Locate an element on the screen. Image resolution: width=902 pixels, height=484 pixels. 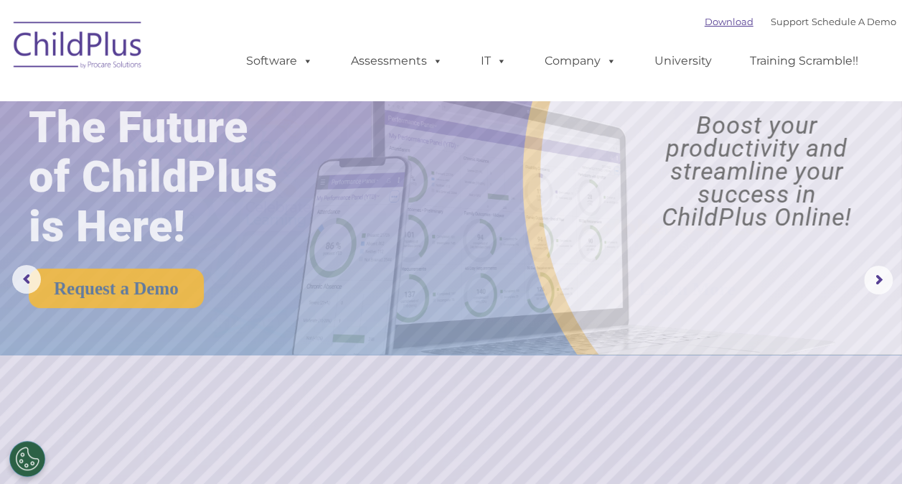
rs-layer: The Future of ChildPlus is Here! is located at coordinates (172, 177).